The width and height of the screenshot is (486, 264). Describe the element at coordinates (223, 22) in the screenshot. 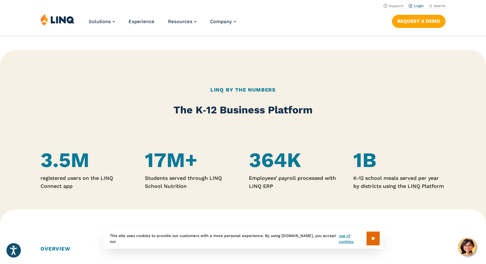

I see `a: Company` at that location.